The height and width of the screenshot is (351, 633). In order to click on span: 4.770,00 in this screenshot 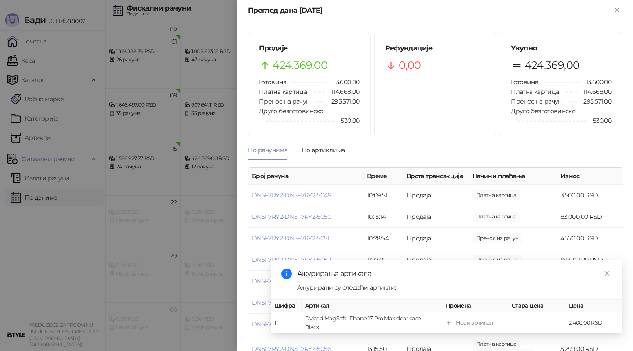, I will do `click(497, 239)`.